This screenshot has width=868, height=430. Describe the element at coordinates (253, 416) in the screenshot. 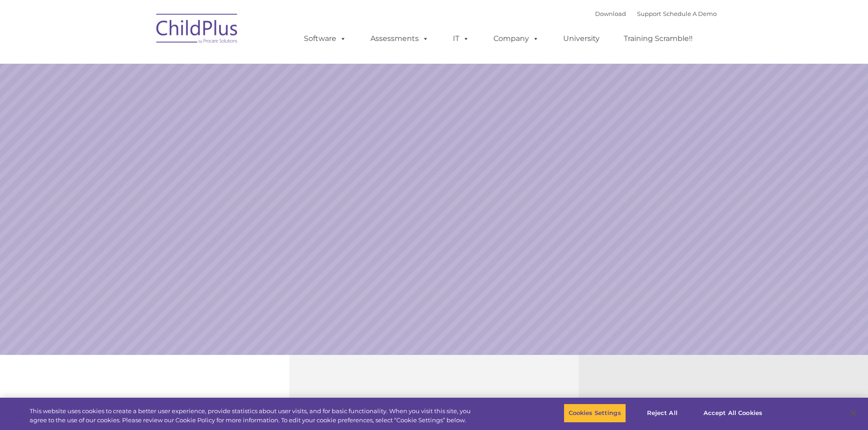

I see `div: This website uses cookies to create a better user experience, provide statistics about user visit...` at that location.